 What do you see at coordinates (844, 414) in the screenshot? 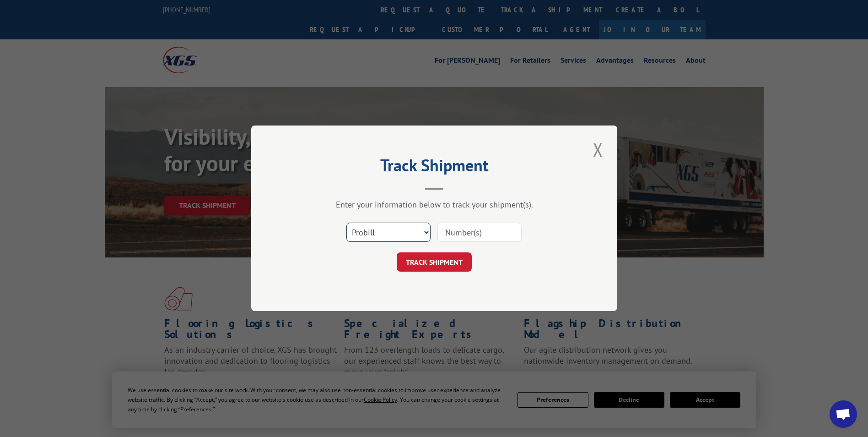
I see `a: Open chat` at bounding box center [844, 414].